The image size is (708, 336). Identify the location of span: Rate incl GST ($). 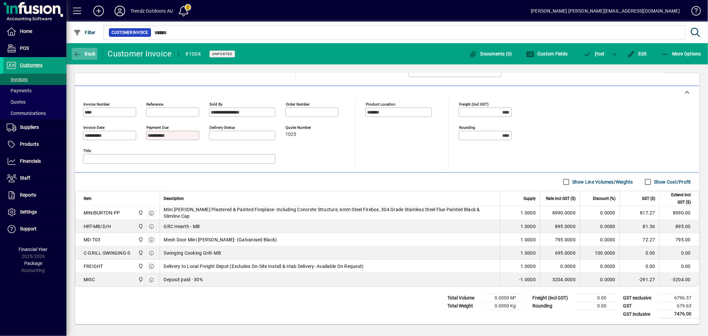
(561, 199).